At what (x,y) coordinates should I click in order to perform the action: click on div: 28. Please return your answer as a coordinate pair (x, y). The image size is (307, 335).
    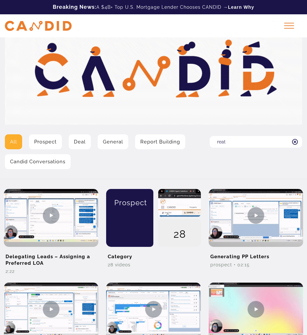
    Looking at the image, I should click on (179, 233).